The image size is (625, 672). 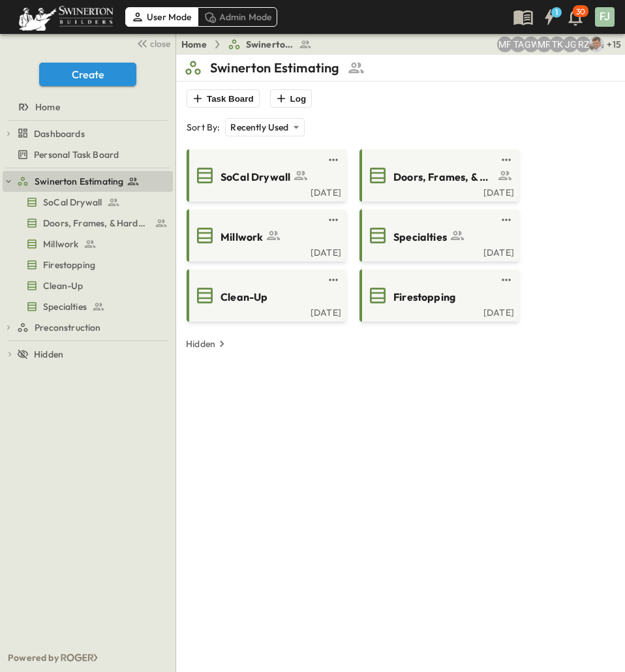 What do you see at coordinates (518, 45) in the screenshot?
I see `div: Taha Alfakhry (taha.alfakhry@swinerton.com)` at bounding box center [518, 45].